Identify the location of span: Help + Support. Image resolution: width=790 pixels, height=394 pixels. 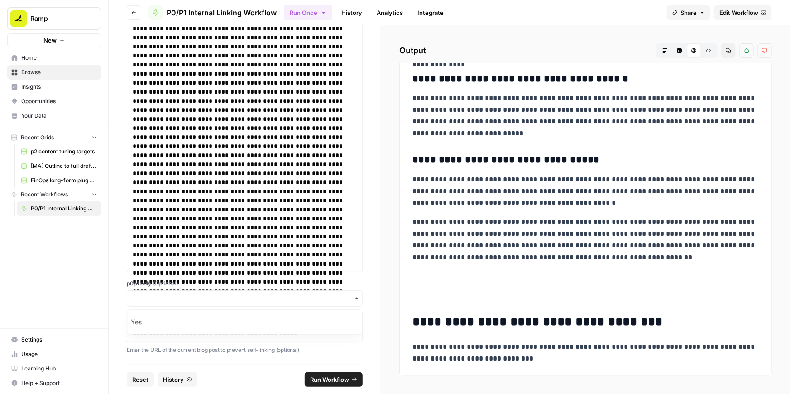
(59, 383).